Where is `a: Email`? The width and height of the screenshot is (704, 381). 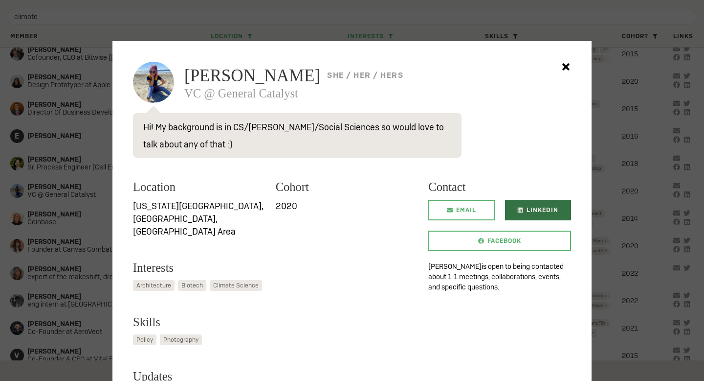 a: Email is located at coordinates (461, 210).